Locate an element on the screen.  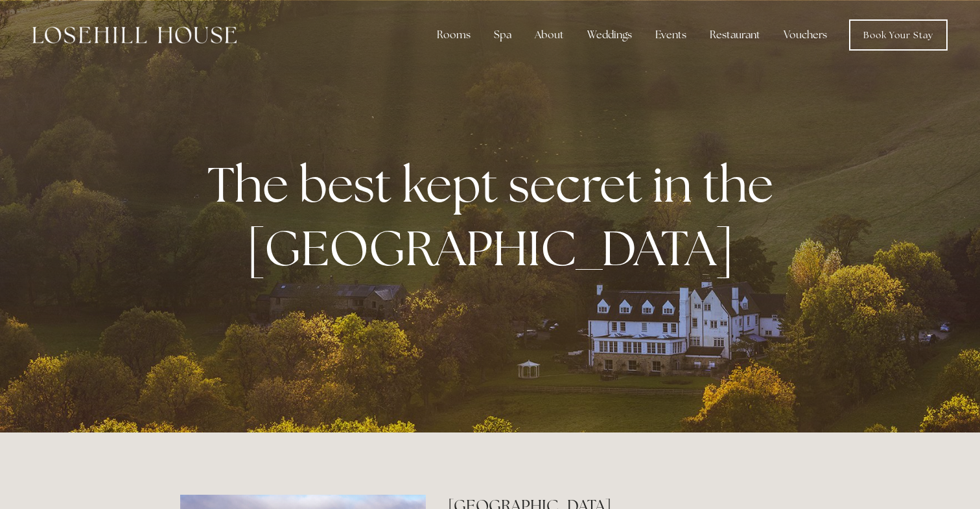
div: Weddings is located at coordinates (610, 35).